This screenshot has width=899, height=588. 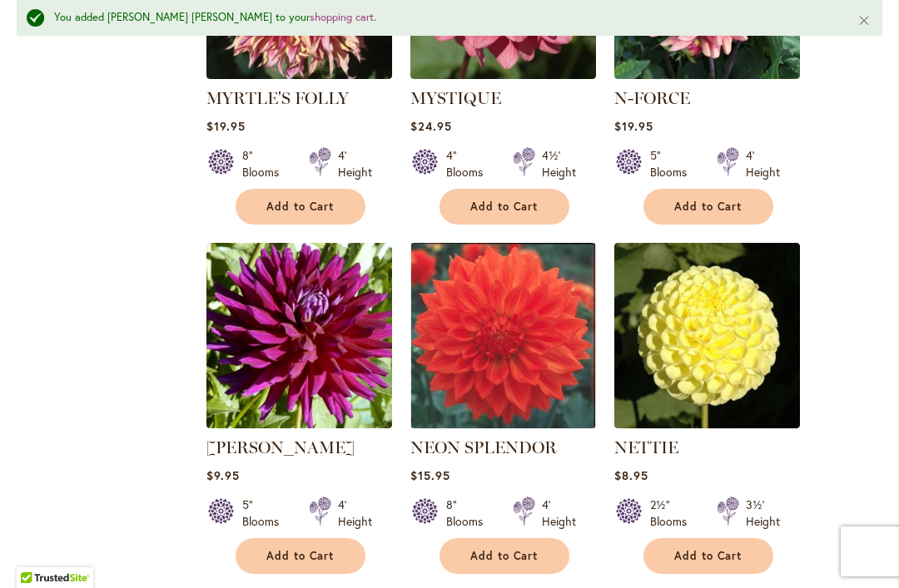 What do you see at coordinates (763, 513) in the screenshot?
I see `div: 3½' Height` at bounding box center [763, 513].